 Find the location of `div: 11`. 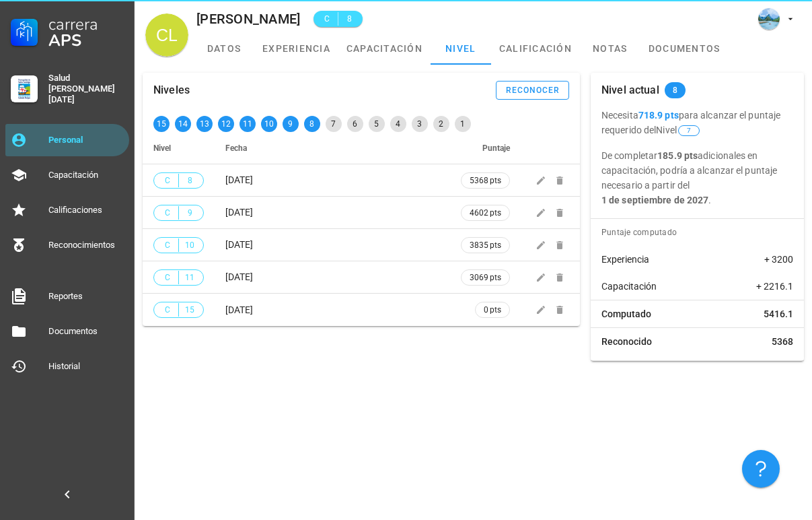

div: 11 is located at coordinates (248, 124).